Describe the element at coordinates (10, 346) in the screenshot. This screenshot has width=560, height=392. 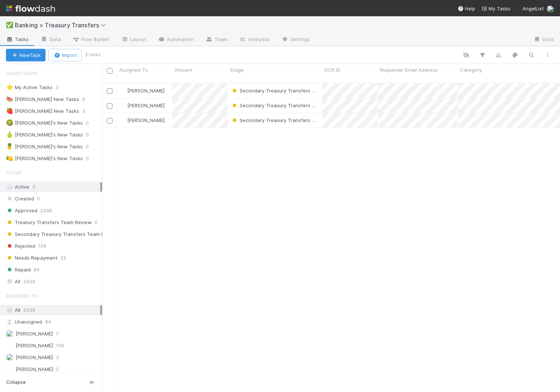
I see `img: avatar_e7d5656d-bda2-4d83-89d6-b6f9721f96bd.png` at that location.